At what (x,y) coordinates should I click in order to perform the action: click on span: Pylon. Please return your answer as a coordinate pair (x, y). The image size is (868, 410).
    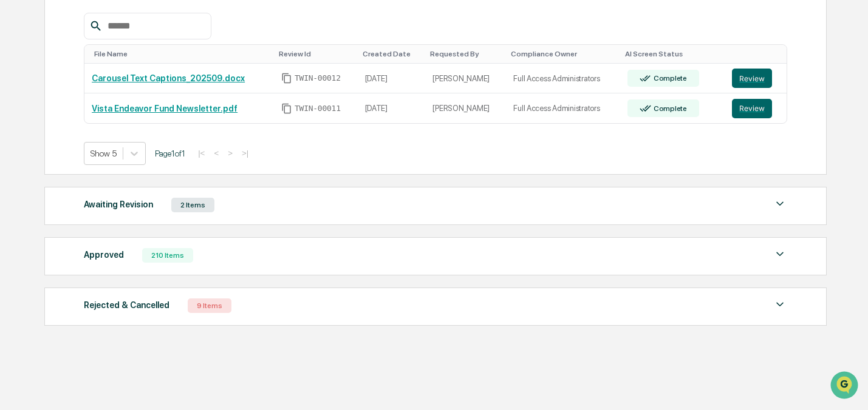
    Looking at the image, I should click on (133, 210).